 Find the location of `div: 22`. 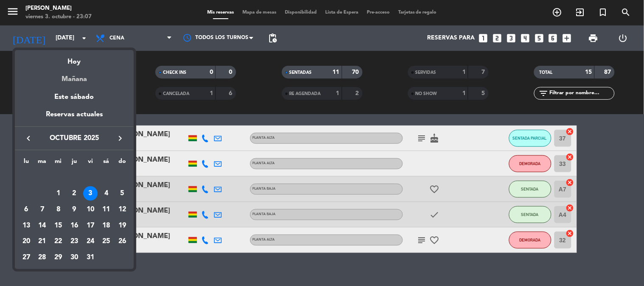

div: 22 is located at coordinates (58, 241).